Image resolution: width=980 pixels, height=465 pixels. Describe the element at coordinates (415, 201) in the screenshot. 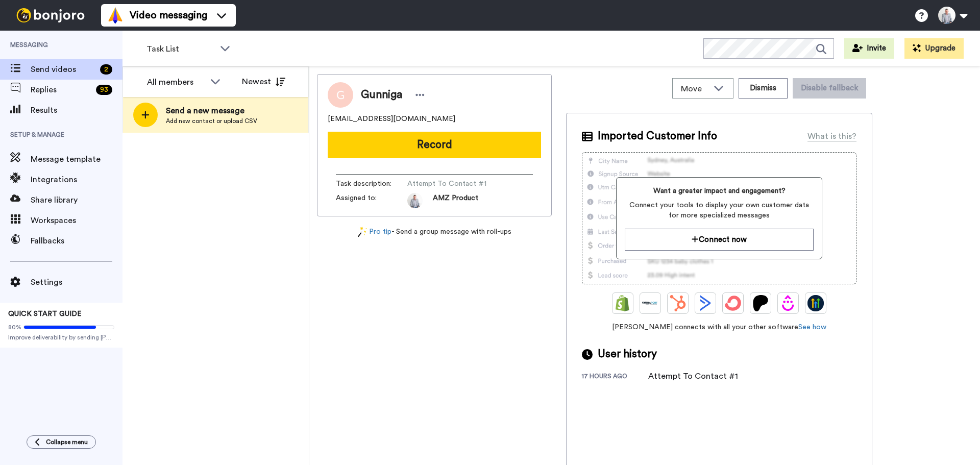

I see `img: 0c7be819-cb90-4fe4-b844-3639e4b630b0-1684457197.jpg` at that location.